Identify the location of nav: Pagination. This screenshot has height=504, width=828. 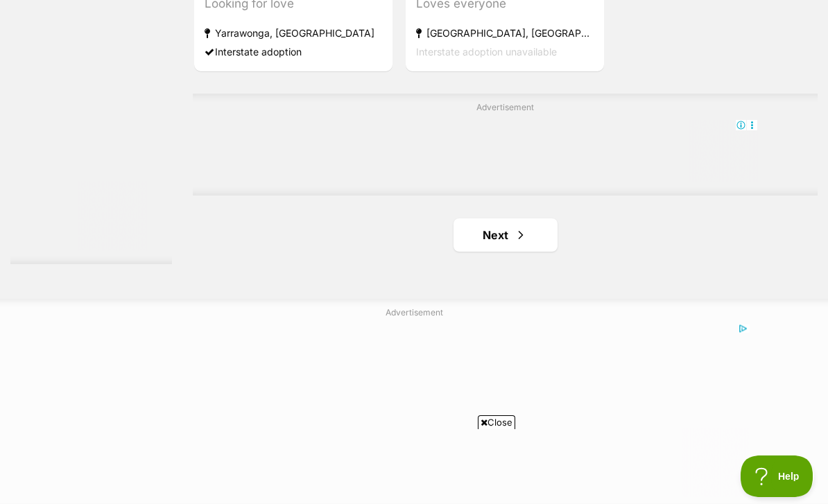
(505, 235).